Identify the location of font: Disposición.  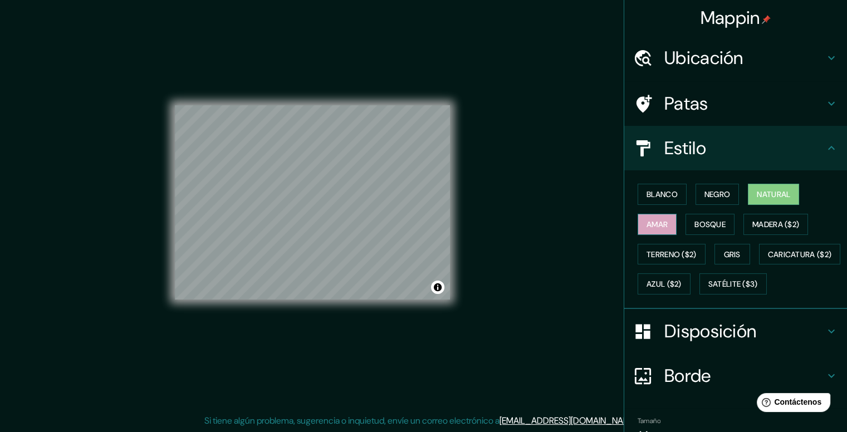
(710, 331).